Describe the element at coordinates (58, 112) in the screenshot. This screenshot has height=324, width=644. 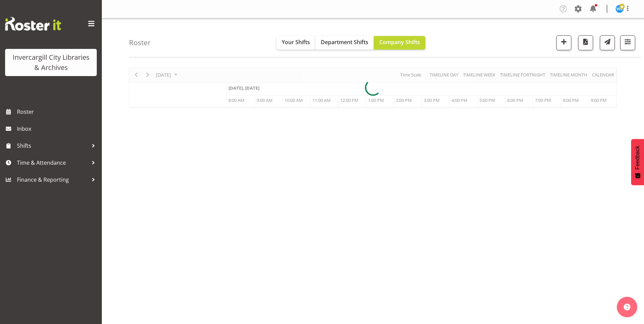
I see `span: Roster` at that location.